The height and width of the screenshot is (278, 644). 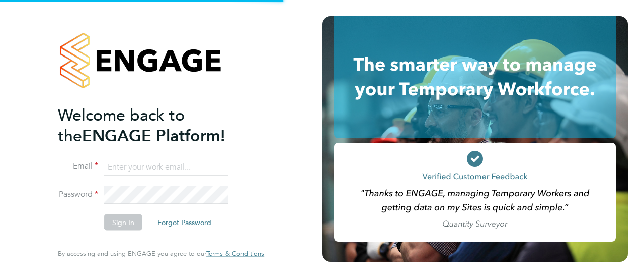 What do you see at coordinates (78, 166) in the screenshot?
I see `label: Email` at bounding box center [78, 166].